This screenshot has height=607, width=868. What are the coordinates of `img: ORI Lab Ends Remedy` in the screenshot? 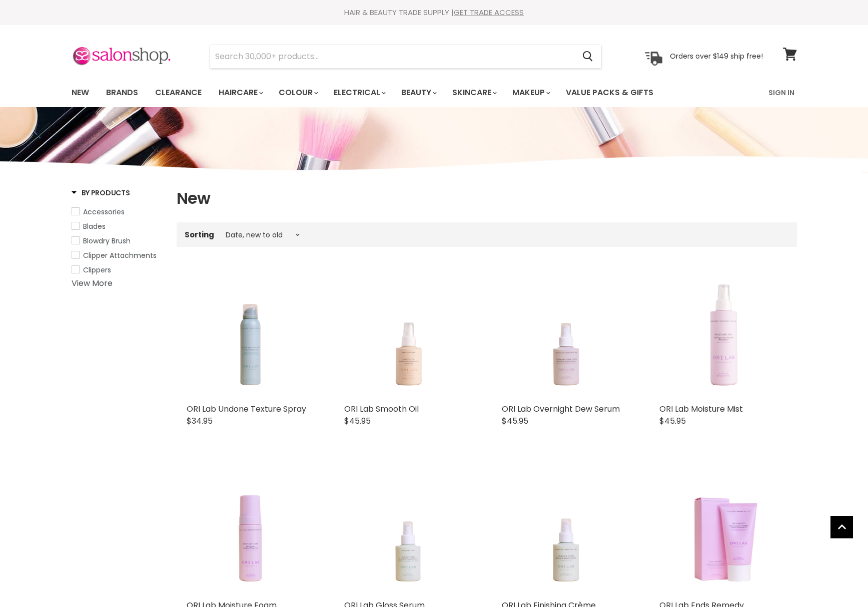 It's located at (723, 531).